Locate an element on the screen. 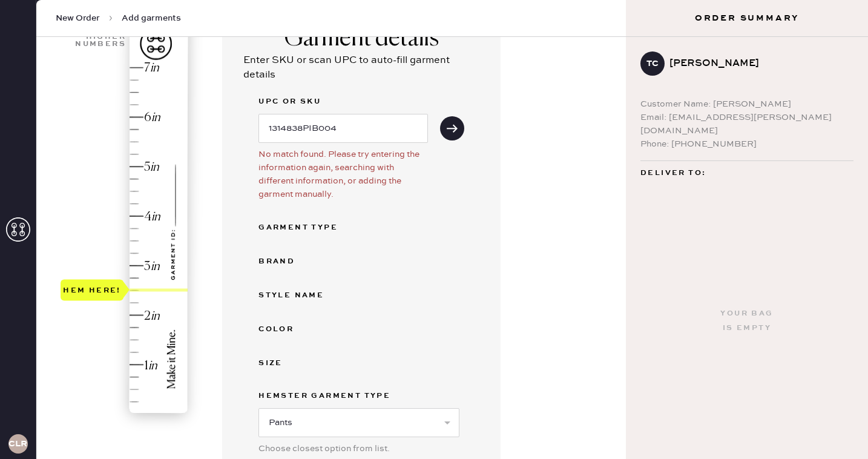 The width and height of the screenshot is (868, 459). h3: Order Summary is located at coordinates (747, 18).